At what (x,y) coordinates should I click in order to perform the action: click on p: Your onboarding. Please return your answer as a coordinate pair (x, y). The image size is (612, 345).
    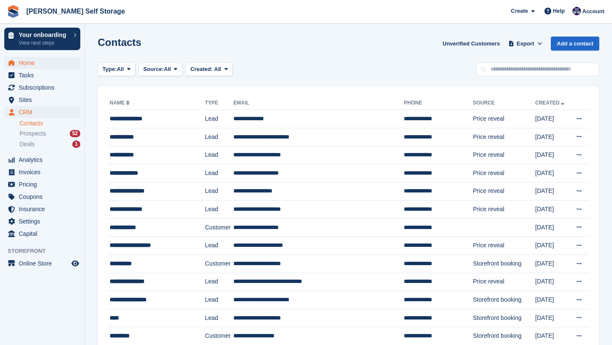
    Looking at the image, I should click on (44, 35).